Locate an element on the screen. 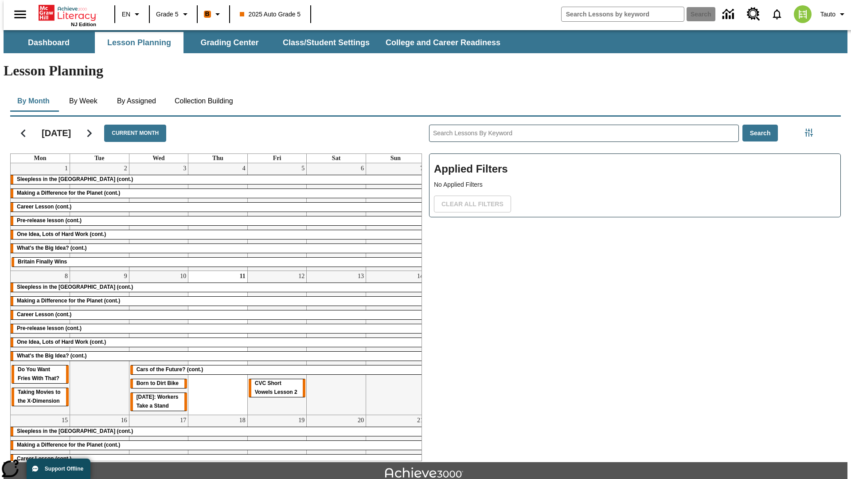 The image size is (851, 479). button: Class/Student Settings is located at coordinates (326, 43).